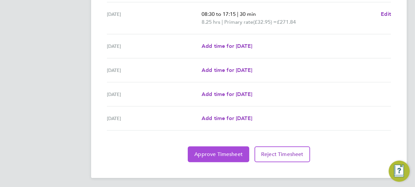  I want to click on span: £271.84, so click(287, 22).